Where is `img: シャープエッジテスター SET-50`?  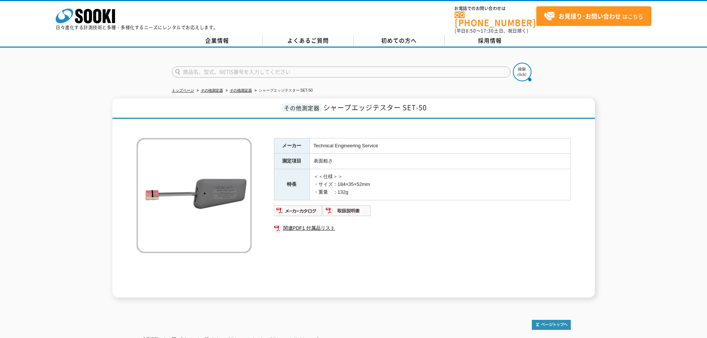
img: シャープエッジテスター SET-50 is located at coordinates (194, 196).